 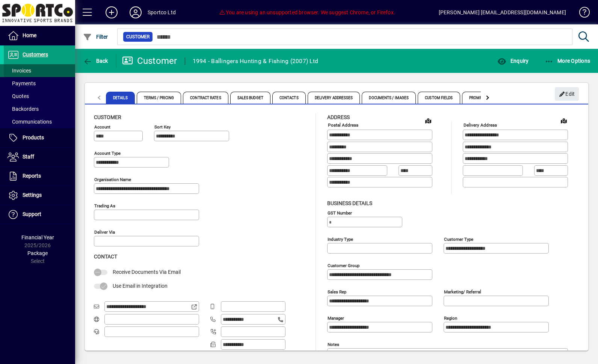 I want to click on span: Delivery Addresses, so click(x=334, y=98).